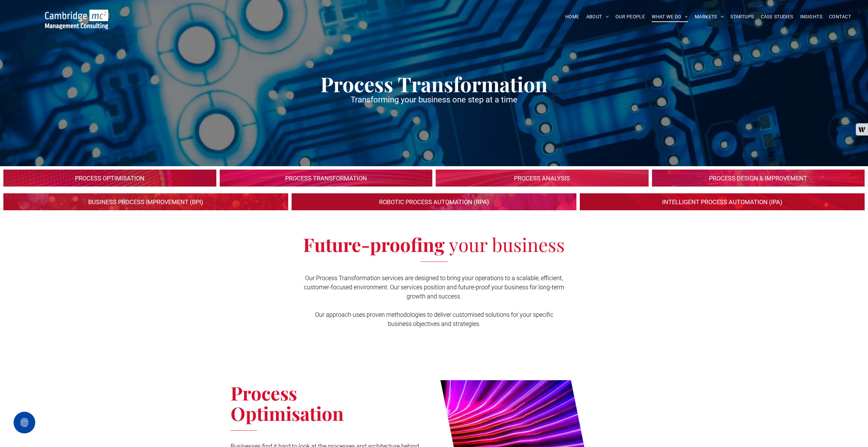 The height and width of the screenshot is (447, 868). Describe the element at coordinates (507, 244) in the screenshot. I see `span: your business` at that location.